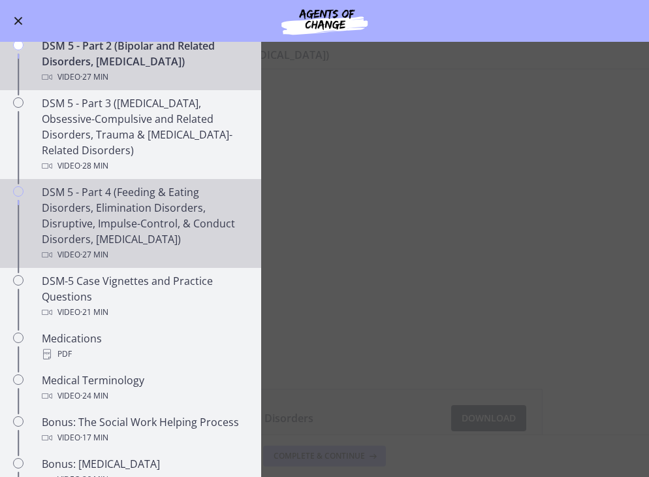 The width and height of the screenshot is (649, 477). What do you see at coordinates (144, 296) in the screenshot?
I see `div: DSM-5 Case Vignettes and Practice Questions` at bounding box center [144, 296].